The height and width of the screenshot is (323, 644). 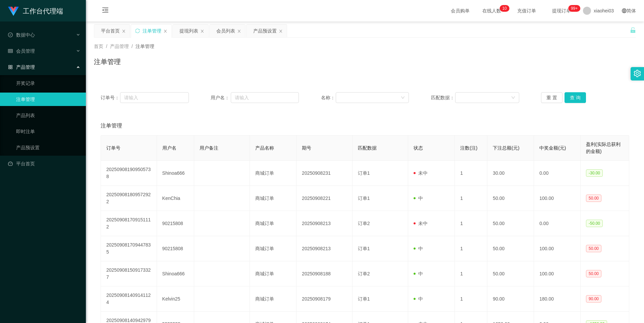 What do you see at coordinates (209, 148) in the screenshot?
I see `span: 用户备注` at bounding box center [209, 148].